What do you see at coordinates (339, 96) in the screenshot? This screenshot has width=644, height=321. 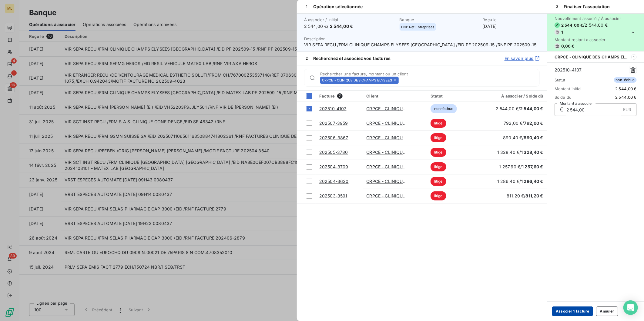 I see `div: Facture` at bounding box center [339, 96].